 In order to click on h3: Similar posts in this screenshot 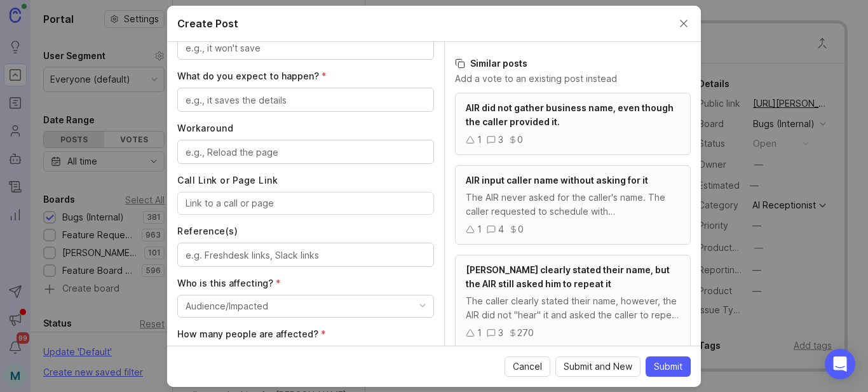, I will do `click(573, 64)`.